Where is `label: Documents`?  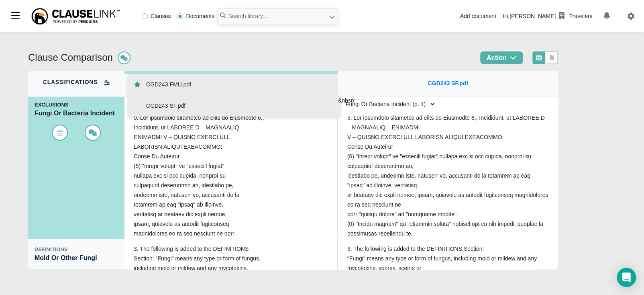 label: Documents is located at coordinates (195, 16).